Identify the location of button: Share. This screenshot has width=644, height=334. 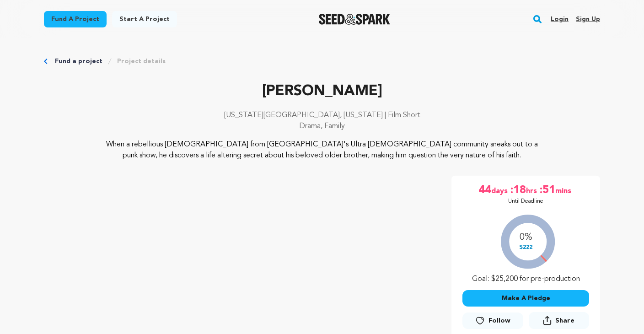
(559, 320).